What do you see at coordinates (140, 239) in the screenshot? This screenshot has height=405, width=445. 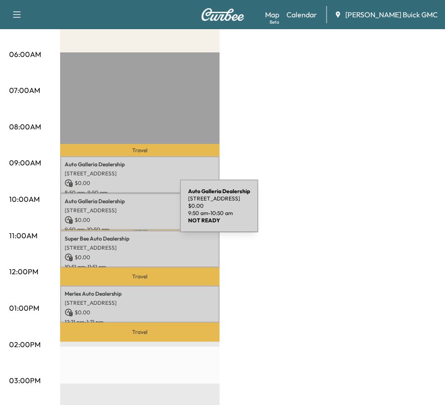 I see `p: Super Bee Auto Dealership` at bounding box center [140, 239].